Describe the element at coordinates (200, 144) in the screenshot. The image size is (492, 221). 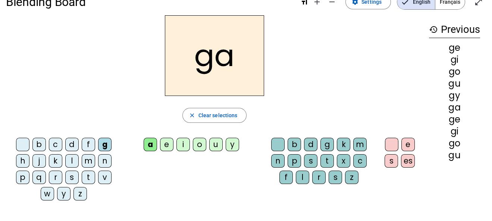
I see `div: o` at that location.